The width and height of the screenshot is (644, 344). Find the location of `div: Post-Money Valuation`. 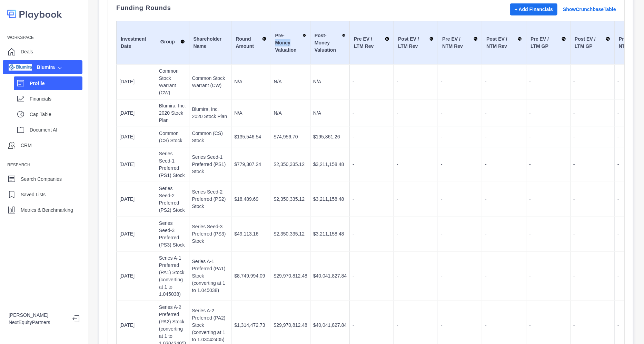

div: Post-Money Valuation is located at coordinates (330, 43).